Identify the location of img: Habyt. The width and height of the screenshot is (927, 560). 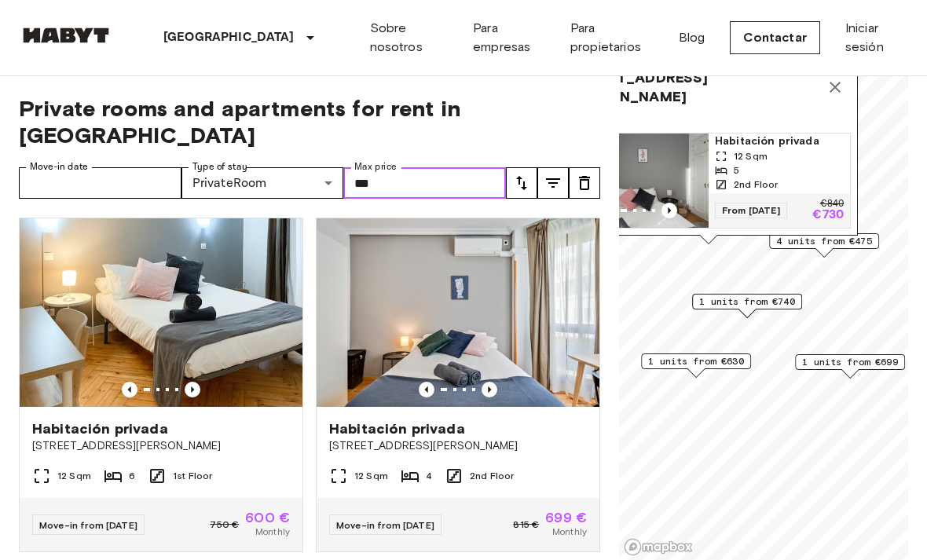
(66, 35).